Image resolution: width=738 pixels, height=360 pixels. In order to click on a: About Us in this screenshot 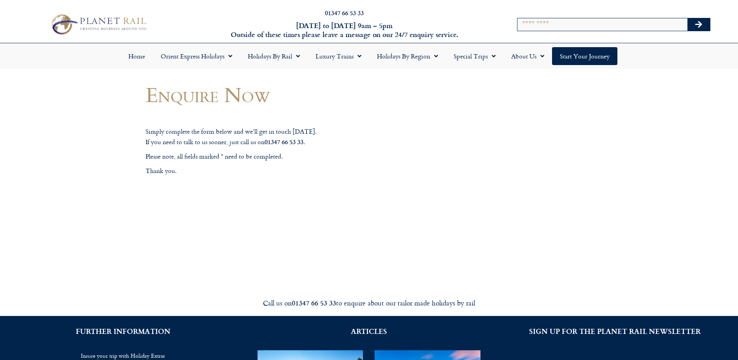, I will do `click(528, 56)`.